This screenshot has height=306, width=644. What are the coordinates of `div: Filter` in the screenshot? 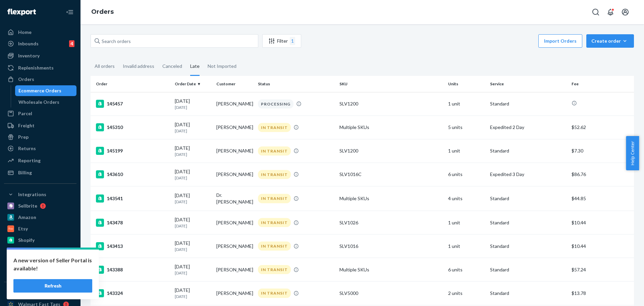 It's located at (282, 41).